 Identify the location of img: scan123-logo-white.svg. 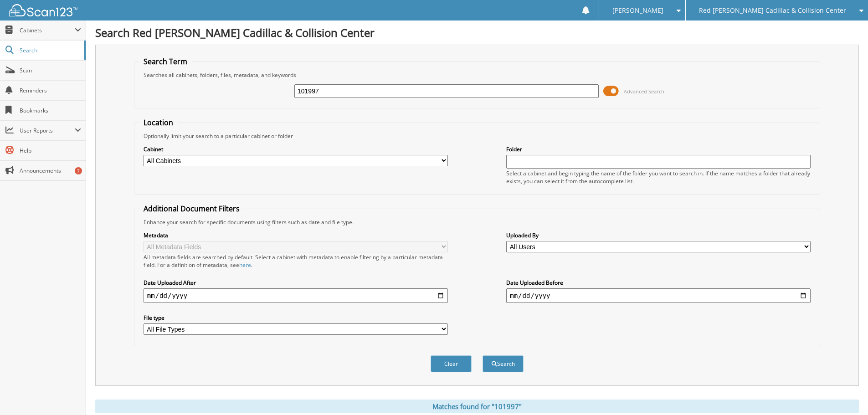
(43, 10).